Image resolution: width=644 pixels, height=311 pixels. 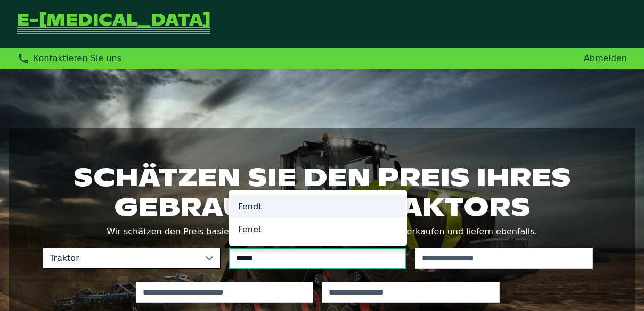 What do you see at coordinates (322, 192) in the screenshot?
I see `h1: Schätzen Sie den Preis Ihres gebrauchten Traktors` at bounding box center [322, 192].